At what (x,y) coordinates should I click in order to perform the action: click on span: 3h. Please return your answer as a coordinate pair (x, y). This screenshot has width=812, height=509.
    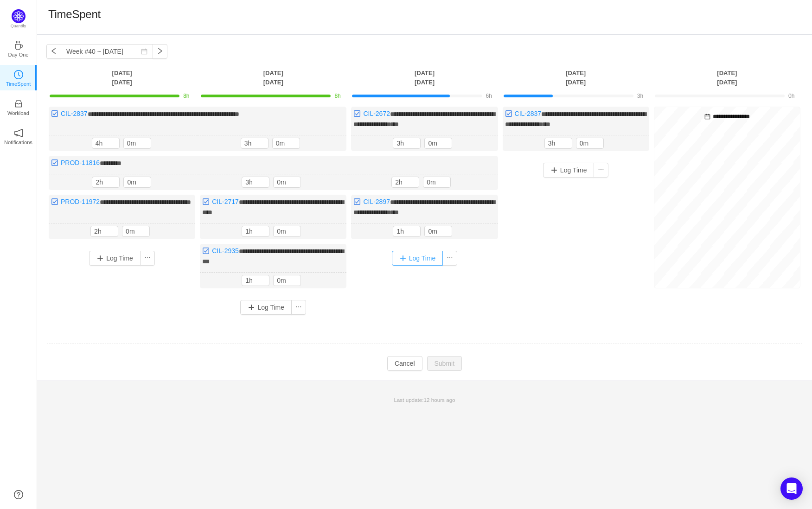
    Looking at the image, I should click on (640, 96).